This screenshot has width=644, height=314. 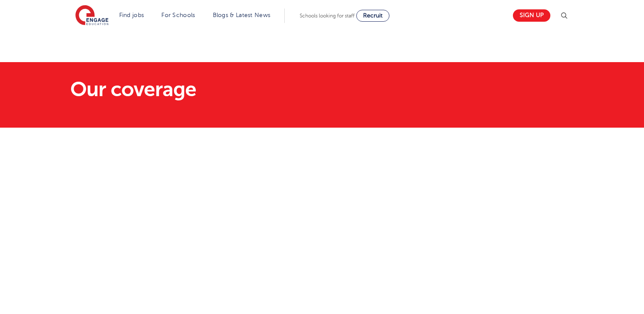 What do you see at coordinates (373, 16) in the screenshot?
I see `a: Recruit` at bounding box center [373, 16].